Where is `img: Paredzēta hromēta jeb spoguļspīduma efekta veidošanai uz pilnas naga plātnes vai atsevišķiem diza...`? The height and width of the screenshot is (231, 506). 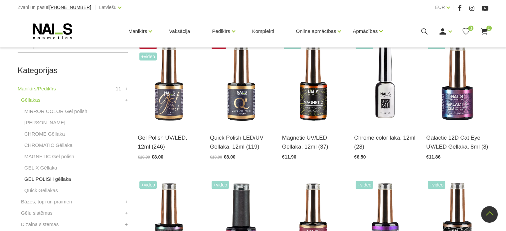 img: Paredzēta hromēta jeb spoguļspīduma efekta veidošanai uz pilnas naga plātnes vai atsevišķiem diza... is located at coordinates (385, 82).